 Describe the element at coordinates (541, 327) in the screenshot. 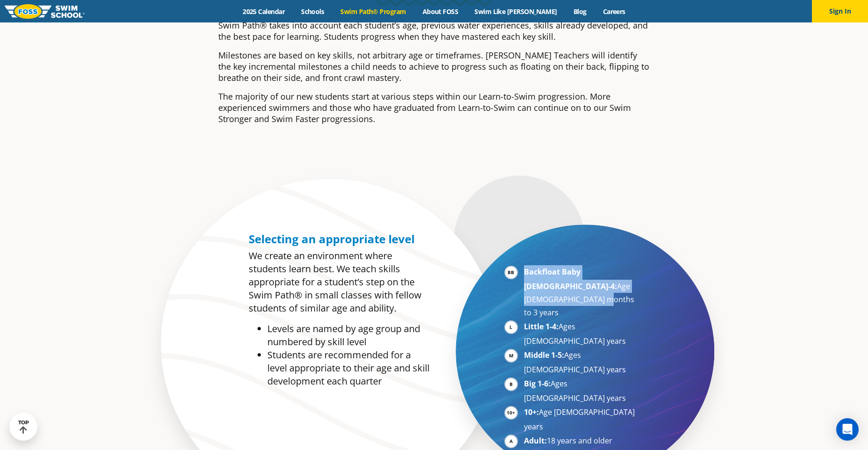

I see `strong: Little 1-4:` at that location.